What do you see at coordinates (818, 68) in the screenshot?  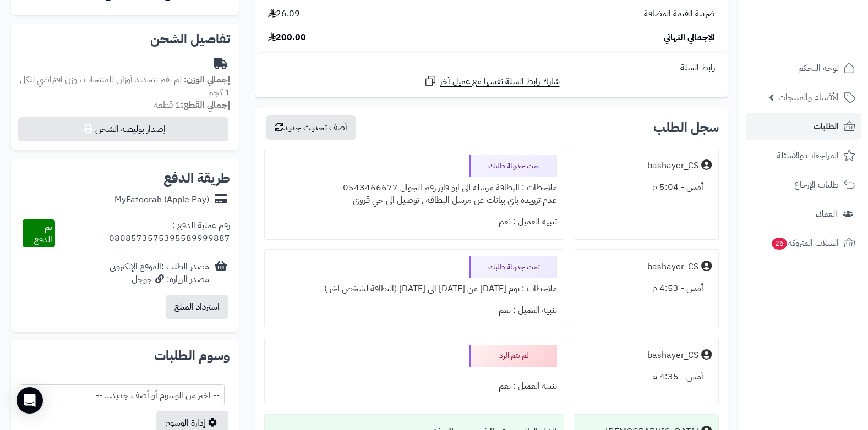 I see `span: لوحة التحكم` at bounding box center [818, 68].